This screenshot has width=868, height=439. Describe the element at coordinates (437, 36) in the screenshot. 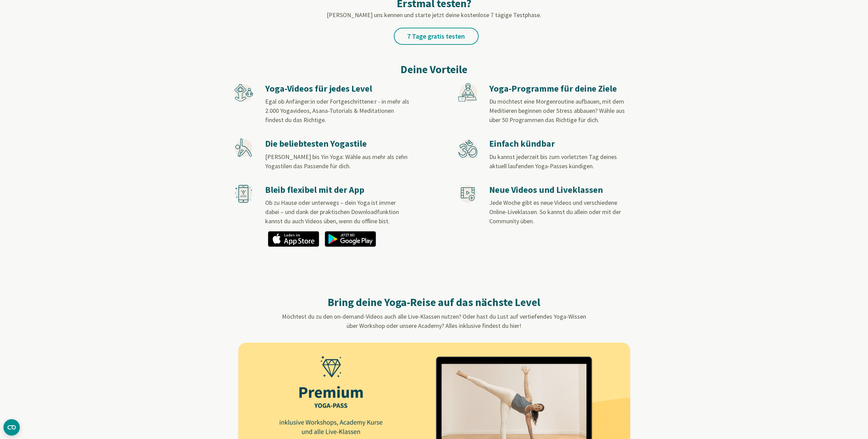

I see `a: 7 Tage gratis testen` at that location.